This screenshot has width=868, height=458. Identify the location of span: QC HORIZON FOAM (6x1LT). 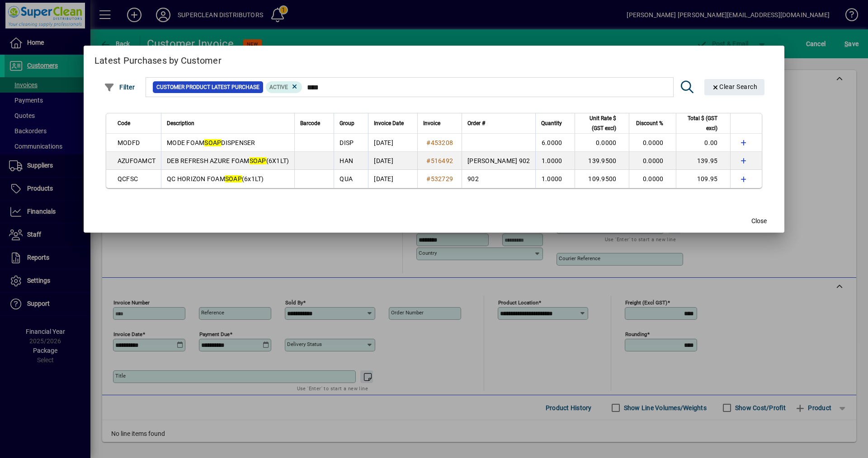
(215, 179).